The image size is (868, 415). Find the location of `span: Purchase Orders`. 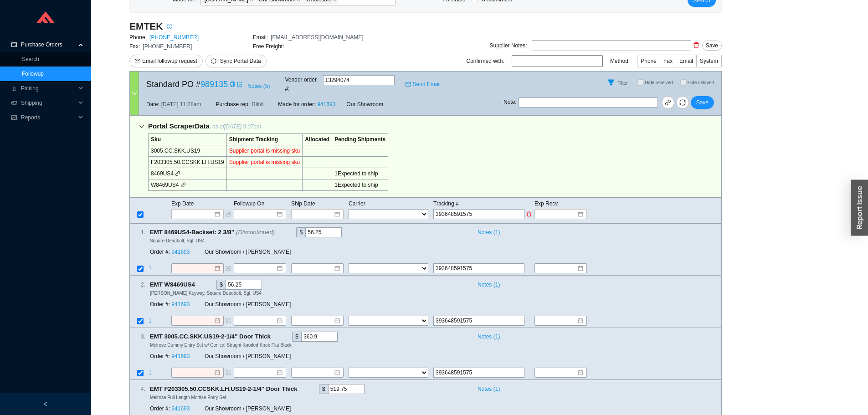

span: Purchase Orders is located at coordinates (48, 45).